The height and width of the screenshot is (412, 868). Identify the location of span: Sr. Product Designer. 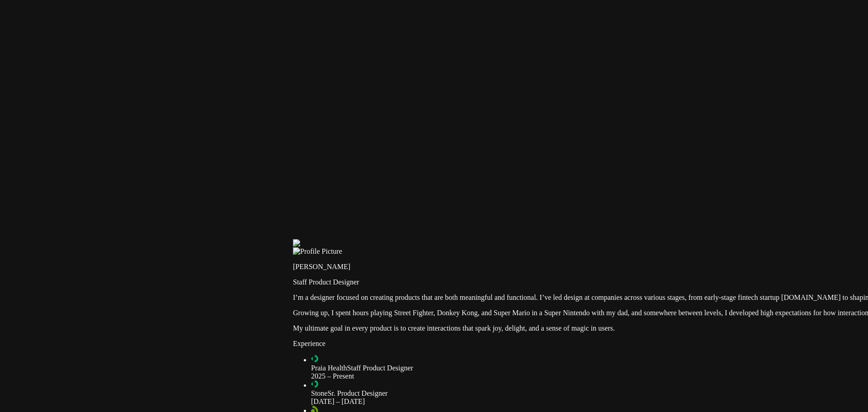
(357, 393).